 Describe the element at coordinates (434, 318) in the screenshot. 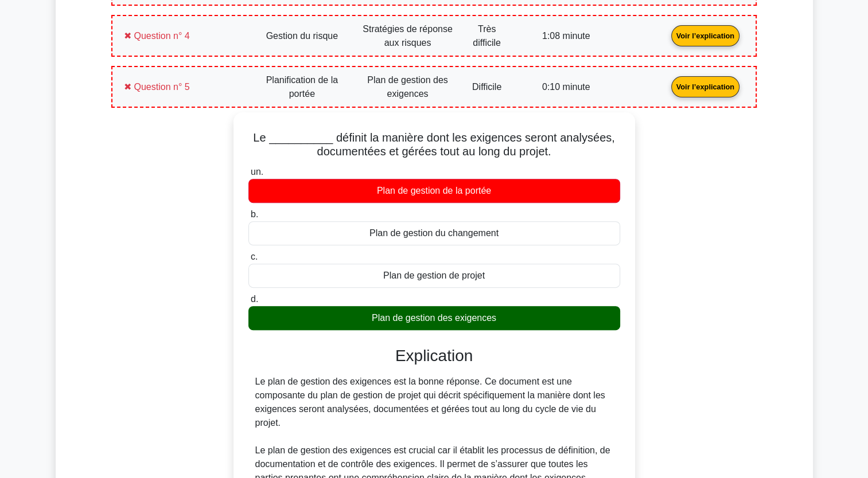

I see `div: Plan de gestion des exigences` at that location.